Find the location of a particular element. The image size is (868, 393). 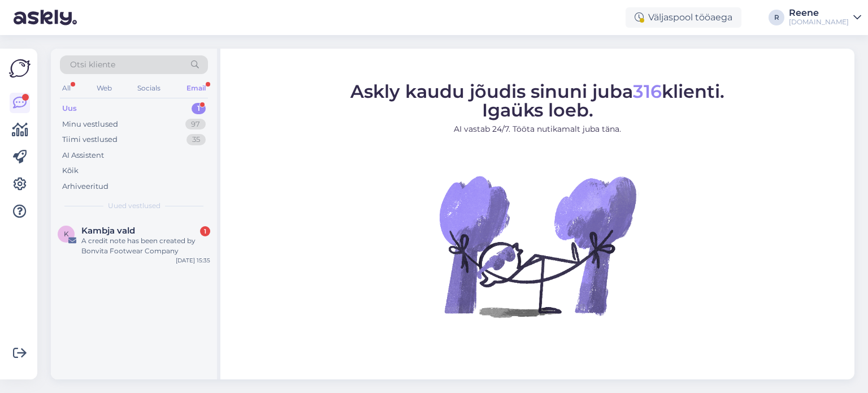

div: Uus is located at coordinates (70, 109).